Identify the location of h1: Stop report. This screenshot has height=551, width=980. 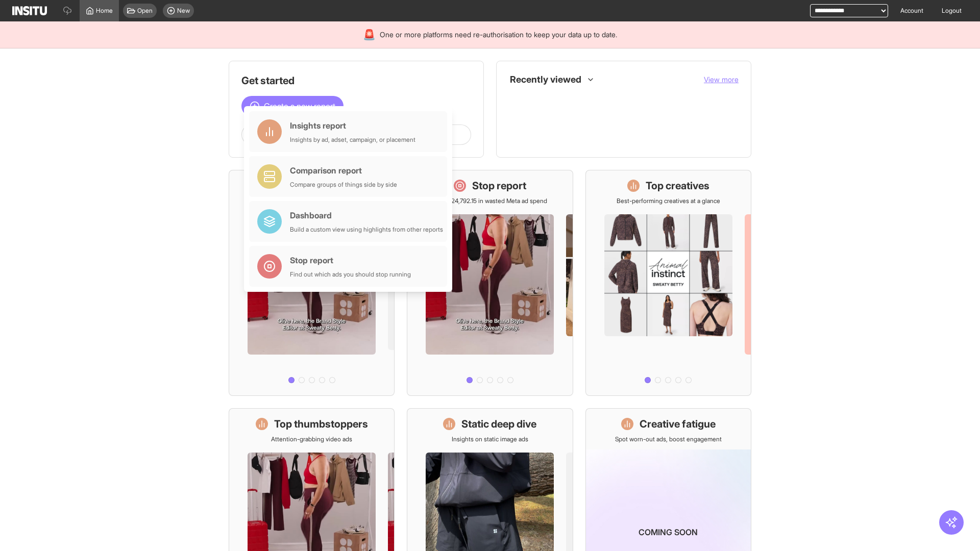
(499, 186).